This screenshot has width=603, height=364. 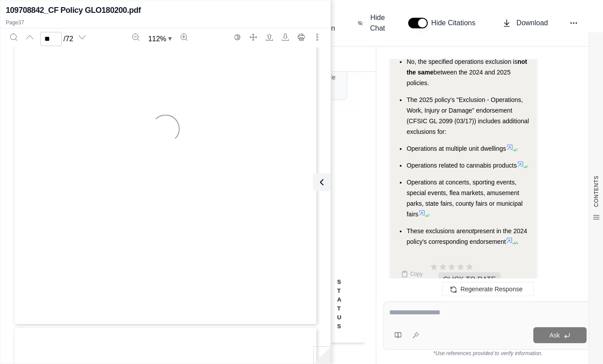 What do you see at coordinates (14, 37) in the screenshot?
I see `button: Search` at bounding box center [14, 37].